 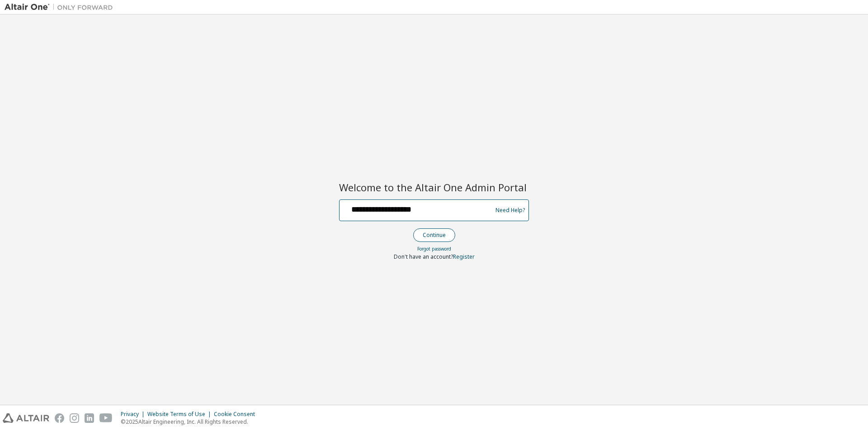 What do you see at coordinates (510, 210) in the screenshot?
I see `a: Need Help?` at bounding box center [510, 210].